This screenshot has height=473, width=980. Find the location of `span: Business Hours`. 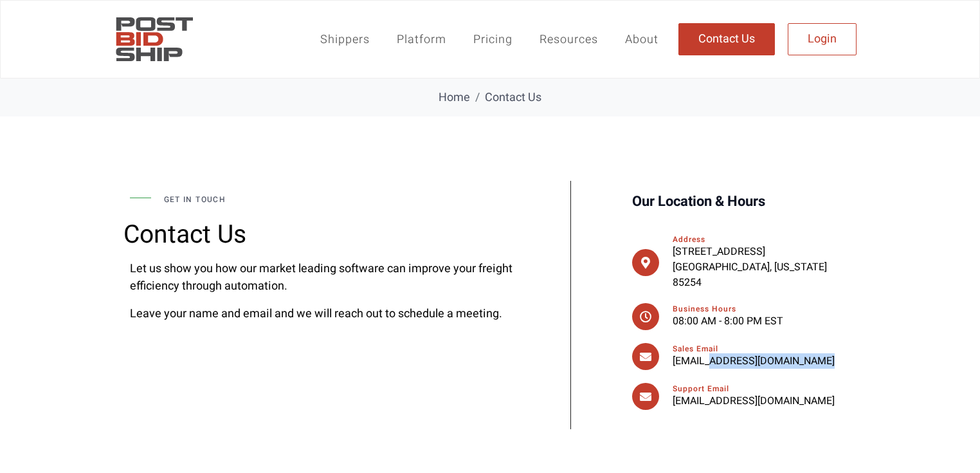

span: Business Hours is located at coordinates (704, 309).